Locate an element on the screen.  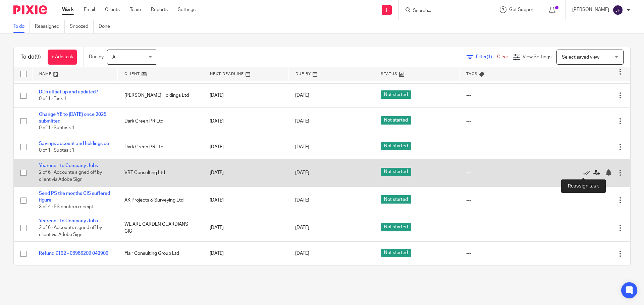
img: svg%3E is located at coordinates (618, 10).